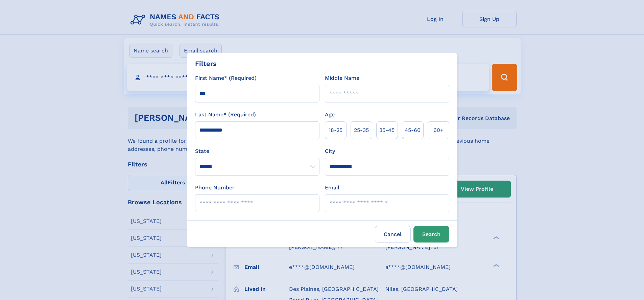 This screenshot has width=644, height=300. What do you see at coordinates (206, 63) in the screenshot?
I see `div: Filters` at bounding box center [206, 63].